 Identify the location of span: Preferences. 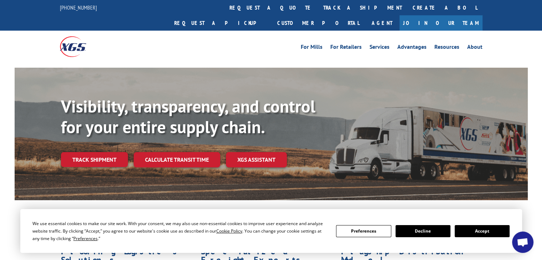
(86, 239).